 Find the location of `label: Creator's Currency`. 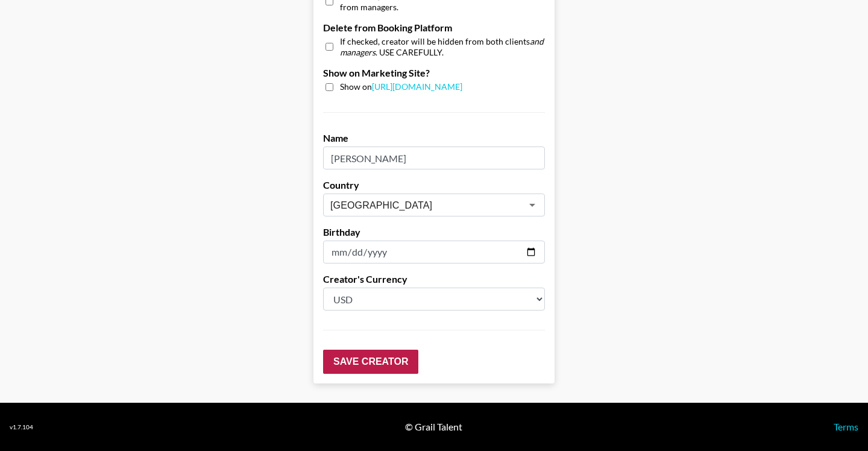

label: Creator's Currency is located at coordinates (434, 279).